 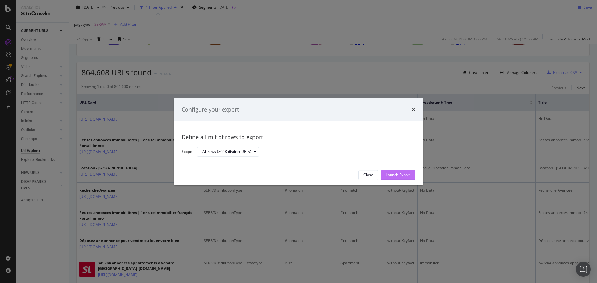 What do you see at coordinates (187, 152) in the screenshot?
I see `label: Scope` at bounding box center [187, 152].